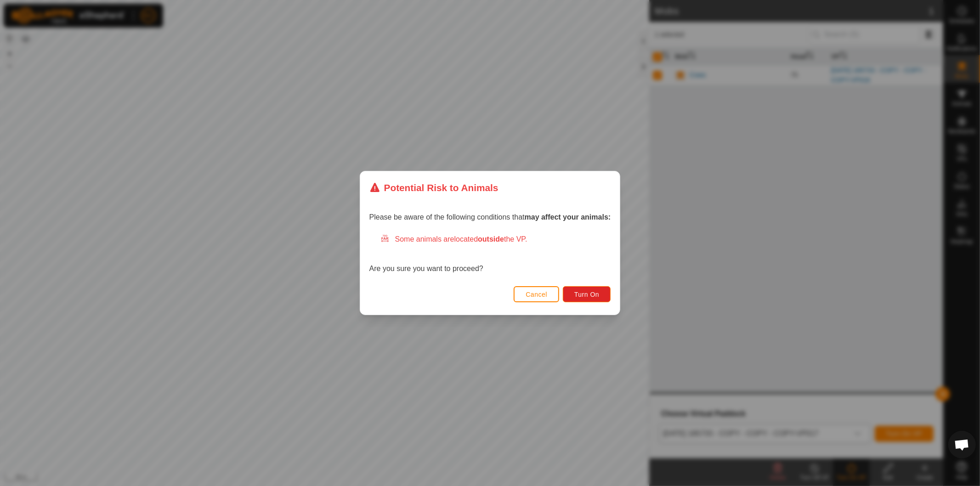 Image resolution: width=980 pixels, height=486 pixels. I want to click on strong: may affect your animals:, so click(568, 217).